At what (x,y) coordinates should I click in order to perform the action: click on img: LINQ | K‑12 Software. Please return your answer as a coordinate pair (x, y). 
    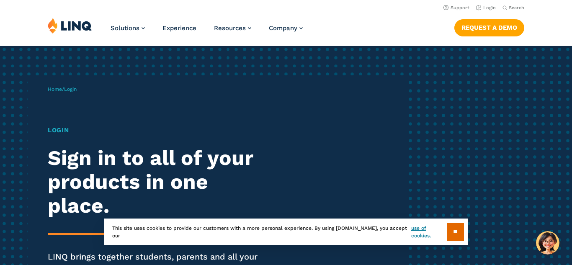
    Looking at the image, I should click on (70, 26).